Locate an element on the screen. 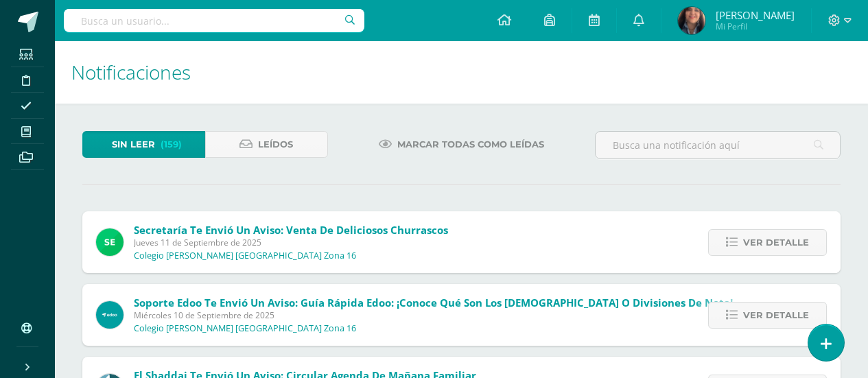  img: 544892825c0ef607e0100ea1c1606ec1.png is located at coordinates (110, 315).